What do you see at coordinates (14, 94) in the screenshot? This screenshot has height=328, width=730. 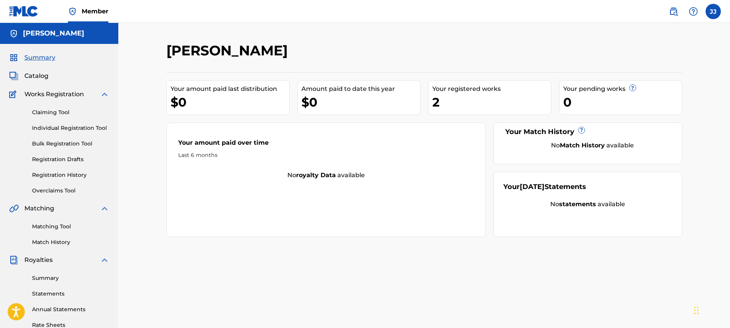 I see `img: Works Registration` at bounding box center [14, 94].